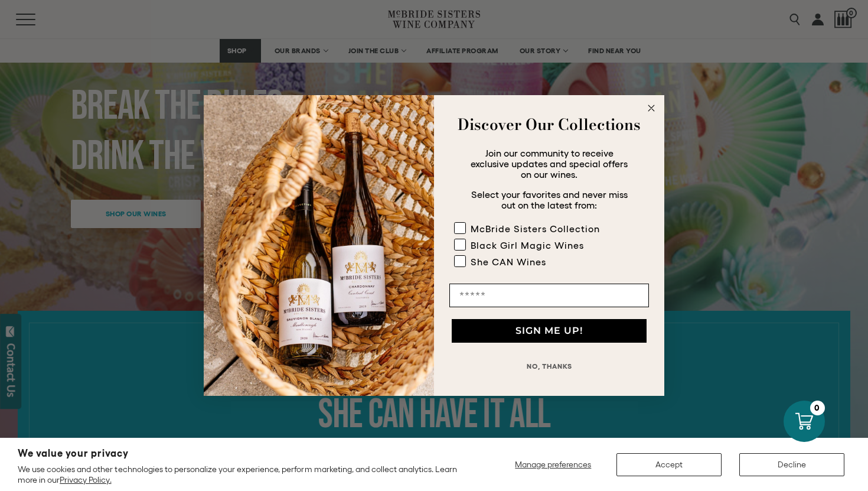 Image resolution: width=868 pixels, height=491 pixels. What do you see at coordinates (536, 229) in the screenshot?
I see `div: McBride Sisters Collection` at bounding box center [536, 229].